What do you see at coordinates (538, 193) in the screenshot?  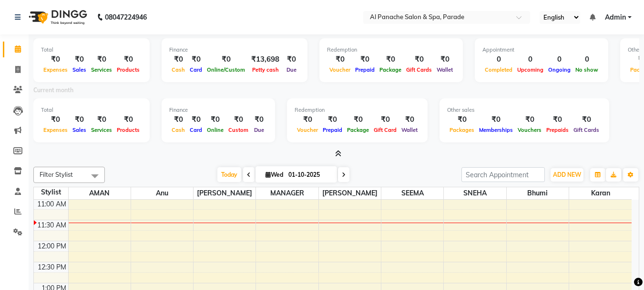 I see `span: Bhumi` at bounding box center [538, 193].